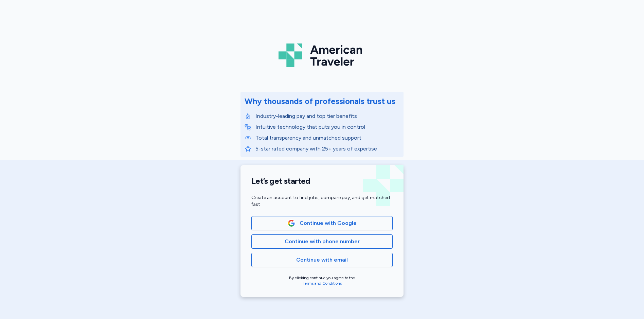 The image size is (644, 319). Describe the element at coordinates (322, 223) in the screenshot. I see `button: Google LogoContinue with Google` at that location.